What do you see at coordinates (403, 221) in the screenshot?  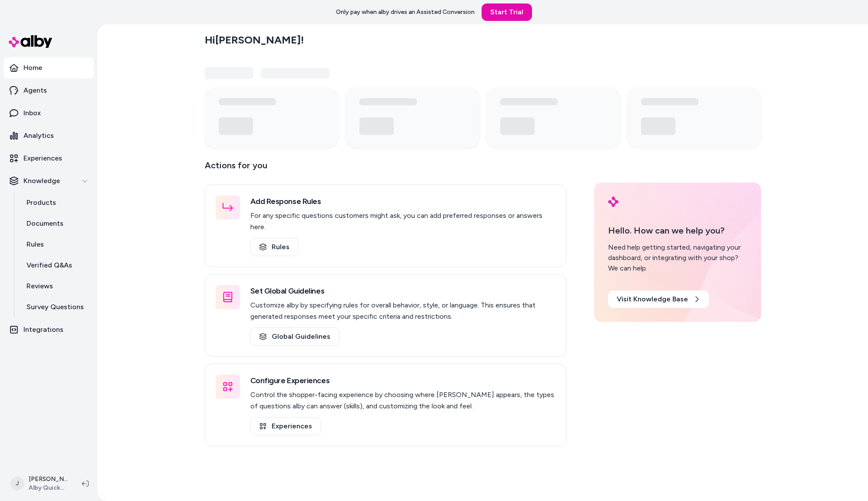 I see `p: For any specific questions customers might ask, you can add preferred responses or answers here.` at bounding box center [403, 221].